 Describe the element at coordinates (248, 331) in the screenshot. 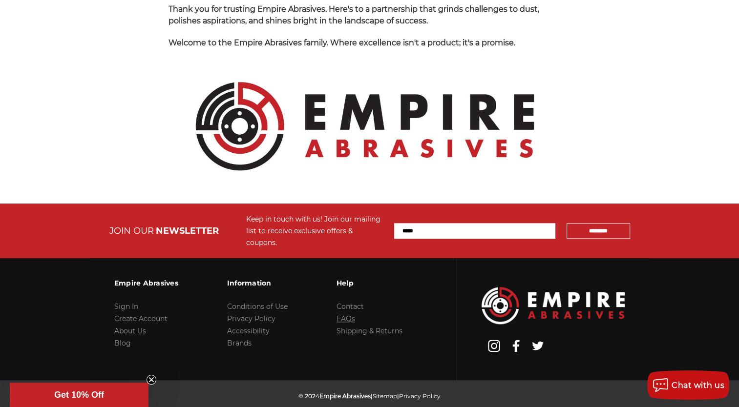

I see `a: Accessibility` at that location.